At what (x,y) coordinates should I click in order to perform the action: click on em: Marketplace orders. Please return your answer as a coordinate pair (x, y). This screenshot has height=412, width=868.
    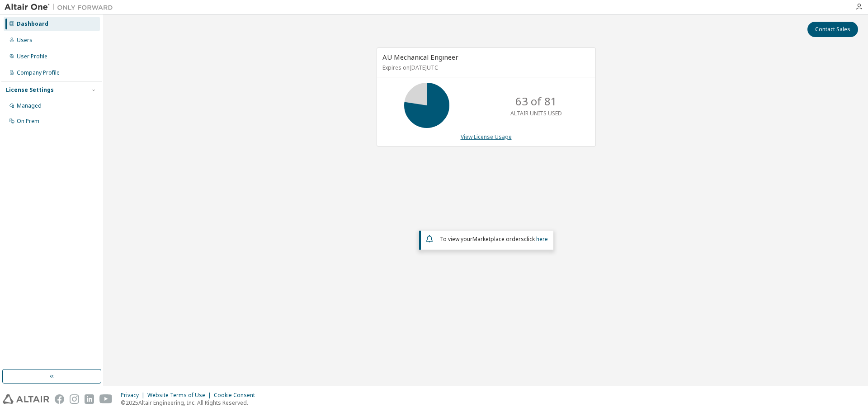
    Looking at the image, I should click on (498, 239).